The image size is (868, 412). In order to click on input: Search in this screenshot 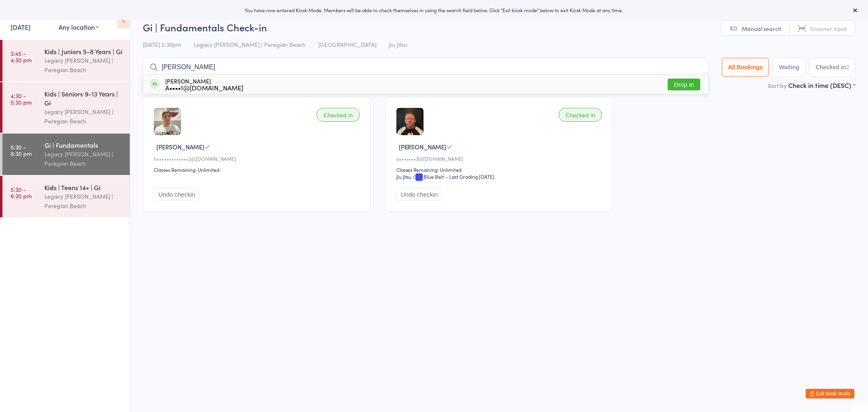, I will do `click(425, 67)`.